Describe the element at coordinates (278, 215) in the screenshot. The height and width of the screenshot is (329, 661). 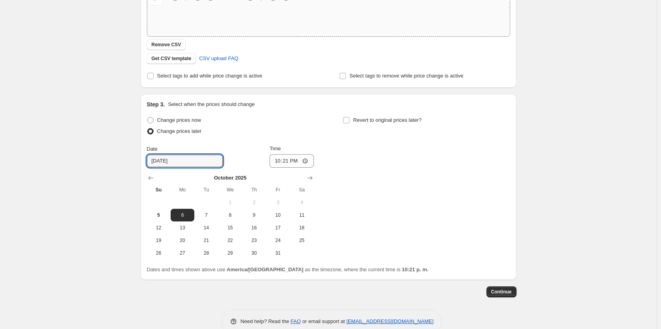
I see `button: Friday October 10 2025` at that location.